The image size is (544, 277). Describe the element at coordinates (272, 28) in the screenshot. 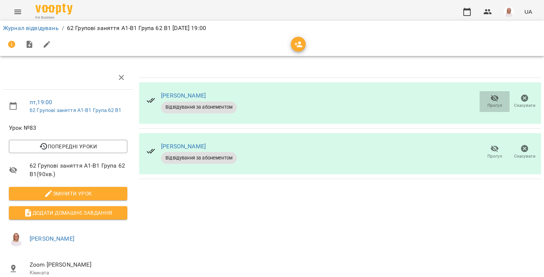

I see `nav: breadcrumb` at that location.